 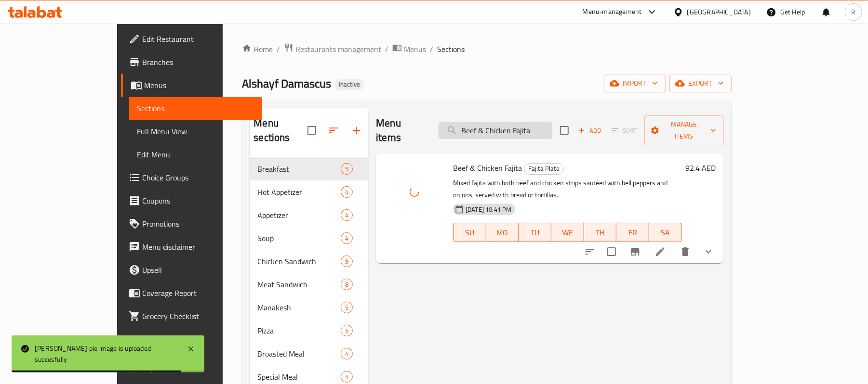 What do you see at coordinates (633, 233) in the screenshot?
I see `span: FR` at bounding box center [633, 233].